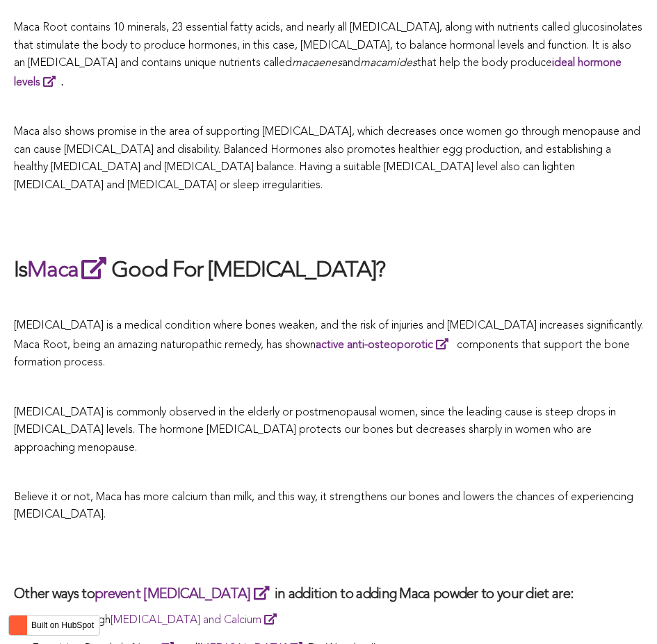 The image size is (657, 644). What do you see at coordinates (389, 63) in the screenshot?
I see `span: macamides` at bounding box center [389, 63].